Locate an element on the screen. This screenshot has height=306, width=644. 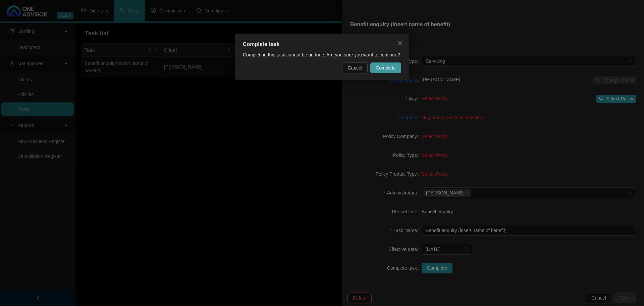
span: Complete is located at coordinates (385, 68).